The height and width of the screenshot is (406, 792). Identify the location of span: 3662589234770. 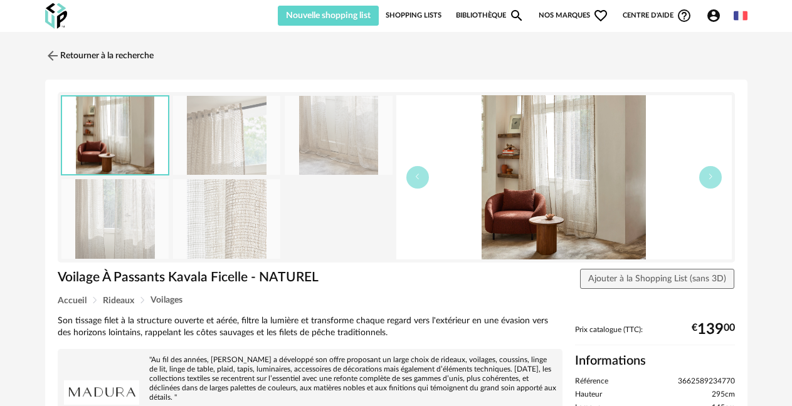
(706, 382).